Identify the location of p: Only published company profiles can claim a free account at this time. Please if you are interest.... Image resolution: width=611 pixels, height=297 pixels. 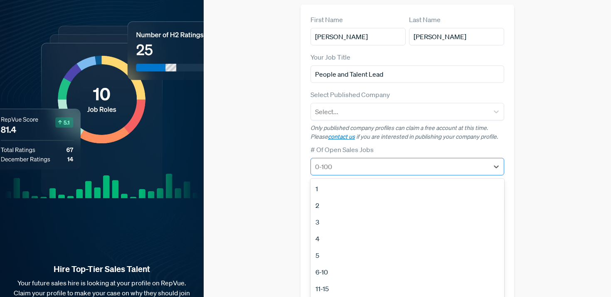
(408, 132).